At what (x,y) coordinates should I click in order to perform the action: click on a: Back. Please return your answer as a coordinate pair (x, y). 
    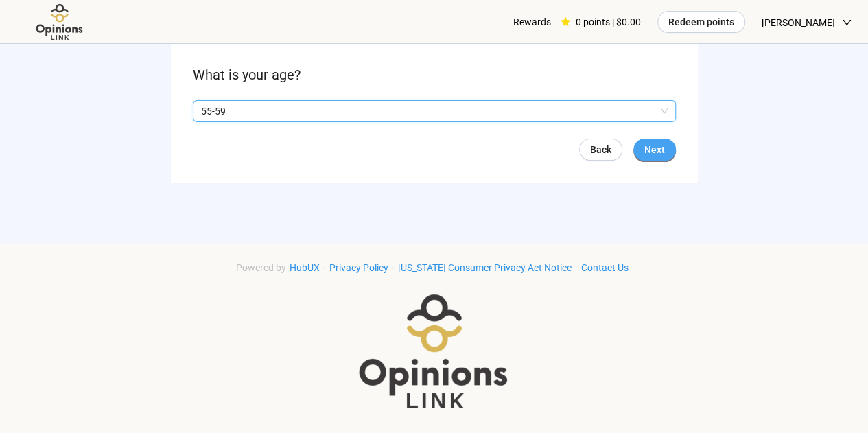
    Looking at the image, I should click on (600, 149).